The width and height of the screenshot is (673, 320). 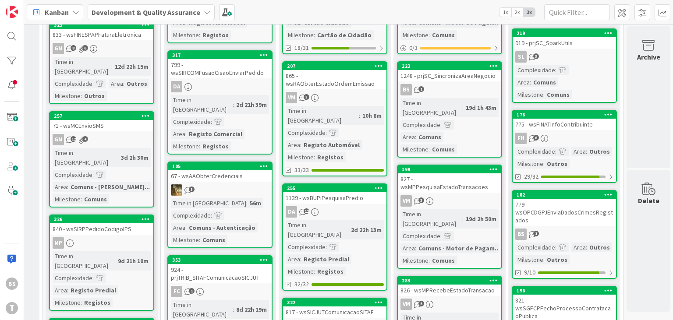 What do you see at coordinates (564, 291) in the screenshot?
I see `div: 196` at bounding box center [564, 291].